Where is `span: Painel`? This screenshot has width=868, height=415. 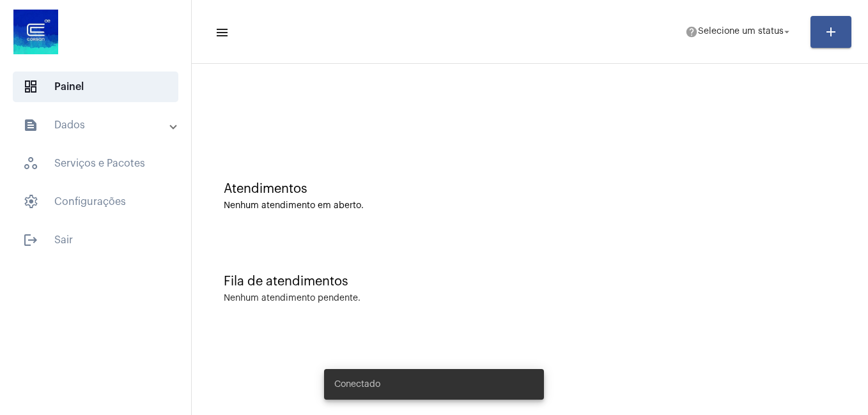 span: Painel is located at coordinates (95, 87).